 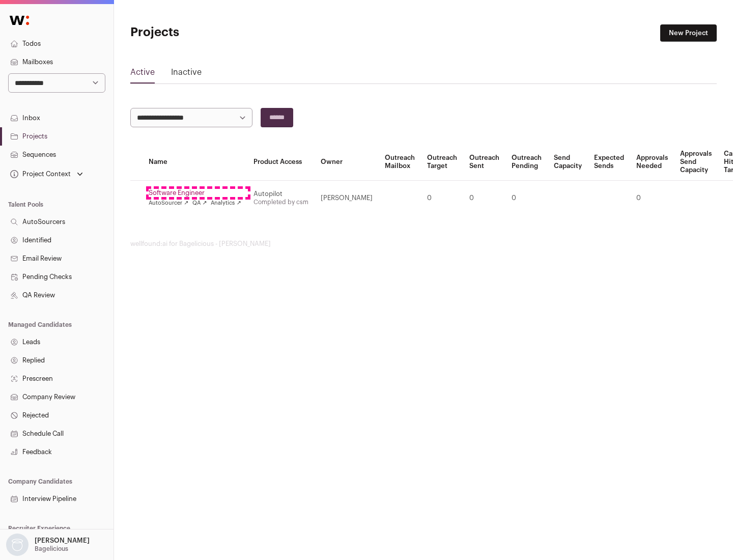 What do you see at coordinates (688, 33) in the screenshot?
I see `a: New Project` at bounding box center [688, 33].